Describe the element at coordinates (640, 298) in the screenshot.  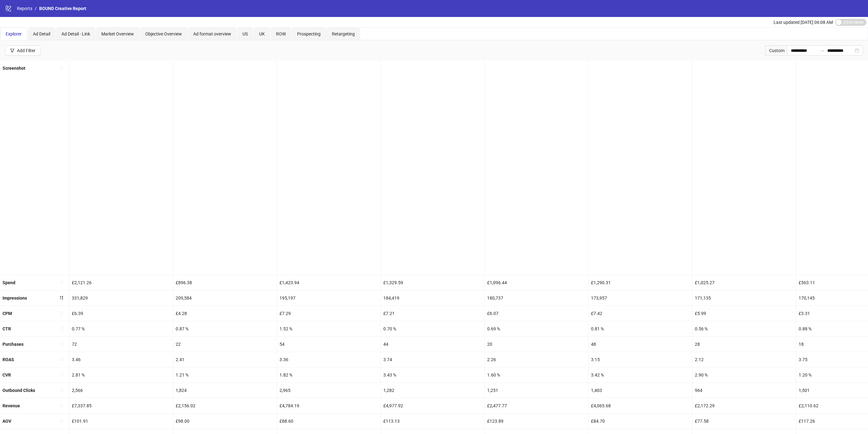
I see `div: 173,957` at that location.